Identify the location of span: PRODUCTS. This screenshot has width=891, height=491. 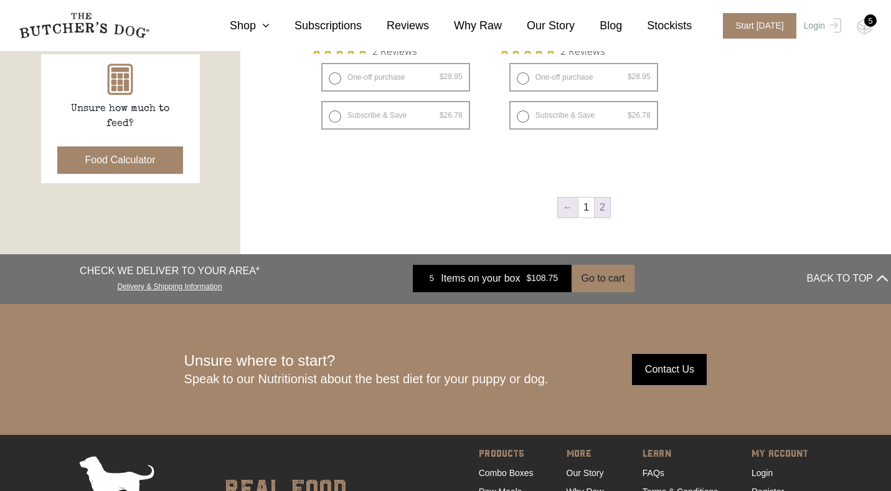
(506, 455).